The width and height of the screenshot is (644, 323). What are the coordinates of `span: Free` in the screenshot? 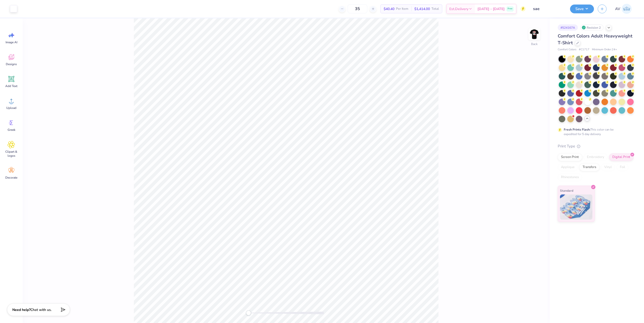 It's located at (510, 9).